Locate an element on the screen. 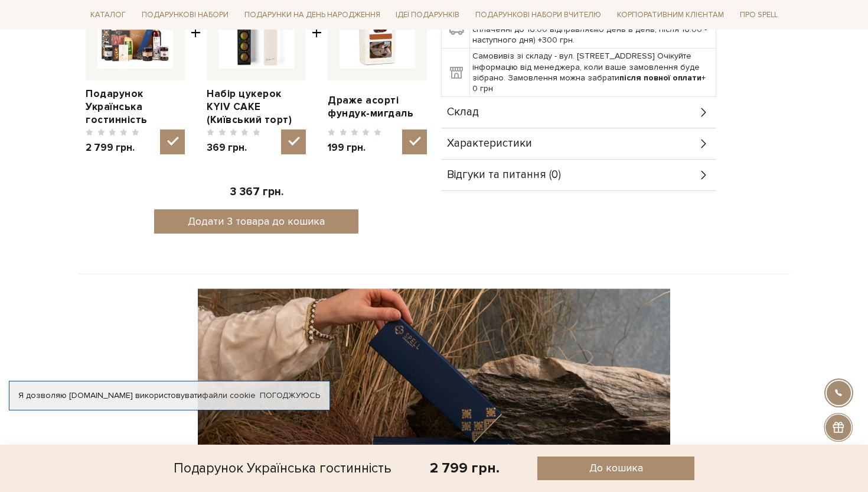 Image resolution: width=868 pixels, height=492 pixels. div: 2 799 грн. is located at coordinates (465, 467).